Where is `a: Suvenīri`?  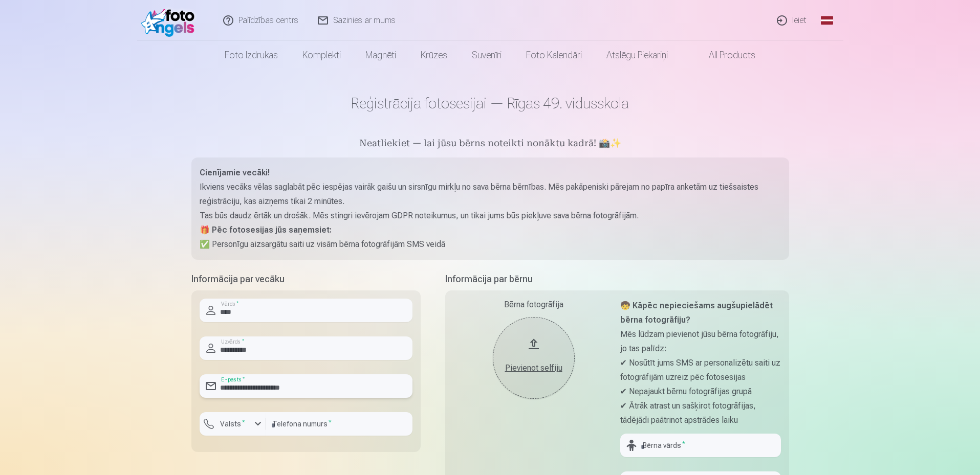
a: Suvenīri is located at coordinates (486, 55).